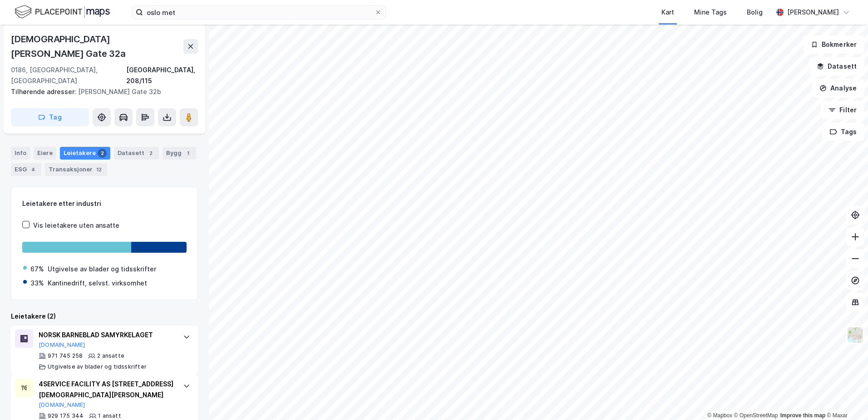 Image resolution: width=868 pixels, height=420 pixels. I want to click on span: Tilhørende adresser:, so click(45, 91).